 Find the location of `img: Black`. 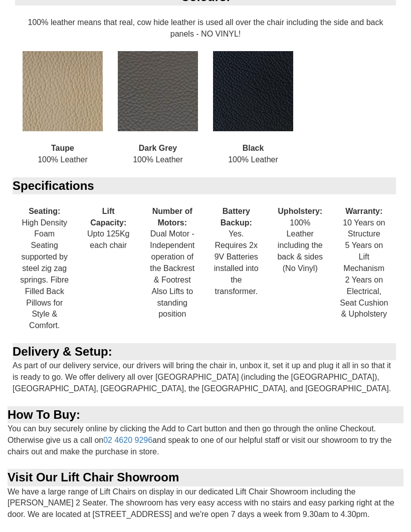

img: Black is located at coordinates (253, 91).